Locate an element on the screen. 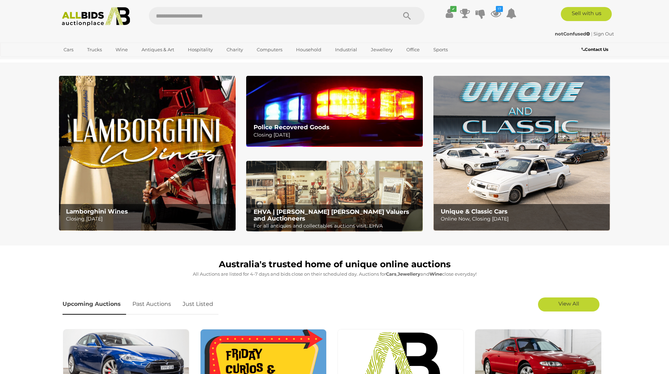  a: Office is located at coordinates (413, 50).